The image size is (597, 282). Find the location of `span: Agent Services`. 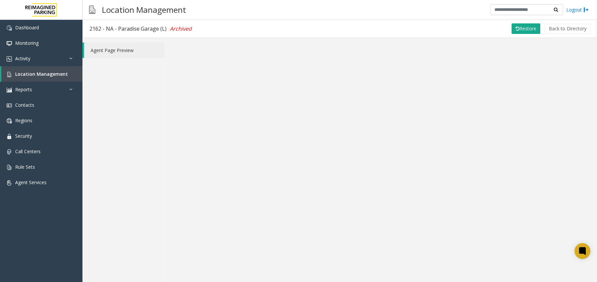

span: Agent Services is located at coordinates (31, 182).